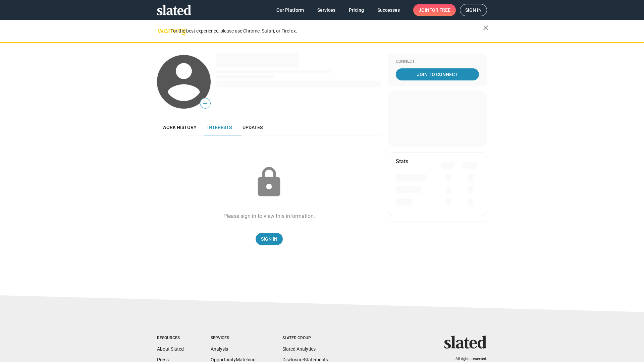 Image resolution: width=644 pixels, height=362 pixels. I want to click on a: Joinfor free, so click(434, 10).